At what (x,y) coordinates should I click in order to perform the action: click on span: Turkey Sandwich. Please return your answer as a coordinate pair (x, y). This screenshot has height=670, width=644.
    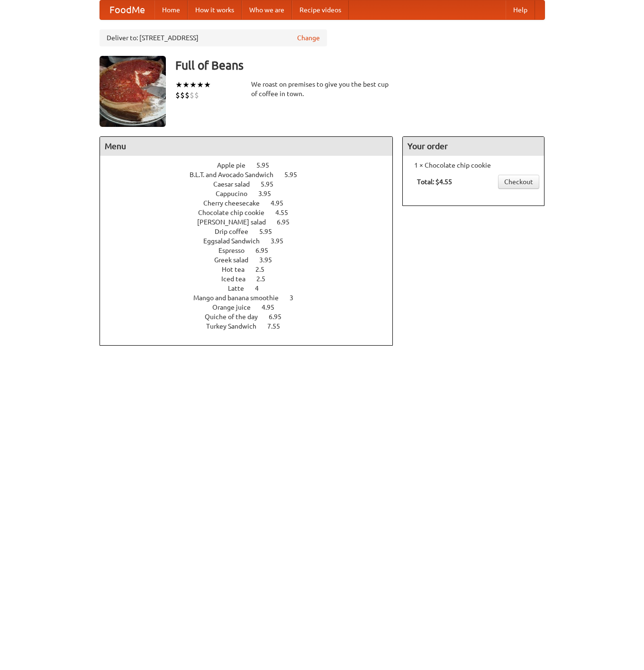
    Looking at the image, I should click on (236, 326).